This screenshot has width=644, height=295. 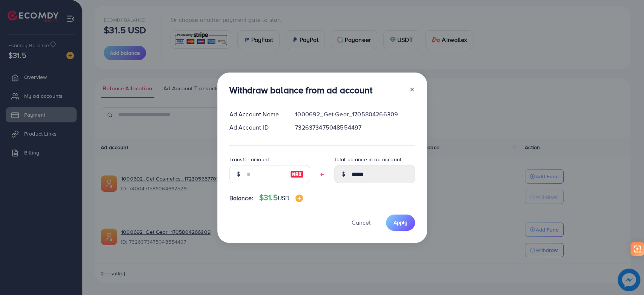 What do you see at coordinates (301, 90) in the screenshot?
I see `h3: Withdraw balance from ad account` at bounding box center [301, 90].